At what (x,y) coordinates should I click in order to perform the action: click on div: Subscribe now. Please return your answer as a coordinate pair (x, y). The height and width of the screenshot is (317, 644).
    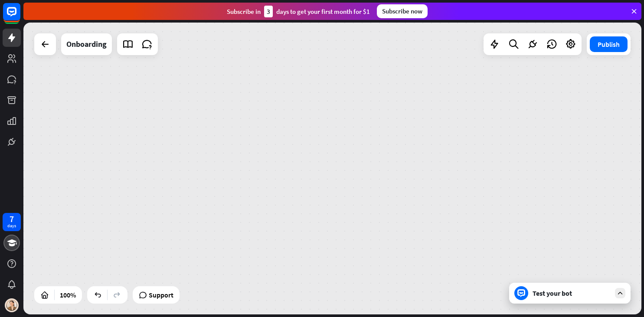
    Looking at the image, I should click on (402, 11).